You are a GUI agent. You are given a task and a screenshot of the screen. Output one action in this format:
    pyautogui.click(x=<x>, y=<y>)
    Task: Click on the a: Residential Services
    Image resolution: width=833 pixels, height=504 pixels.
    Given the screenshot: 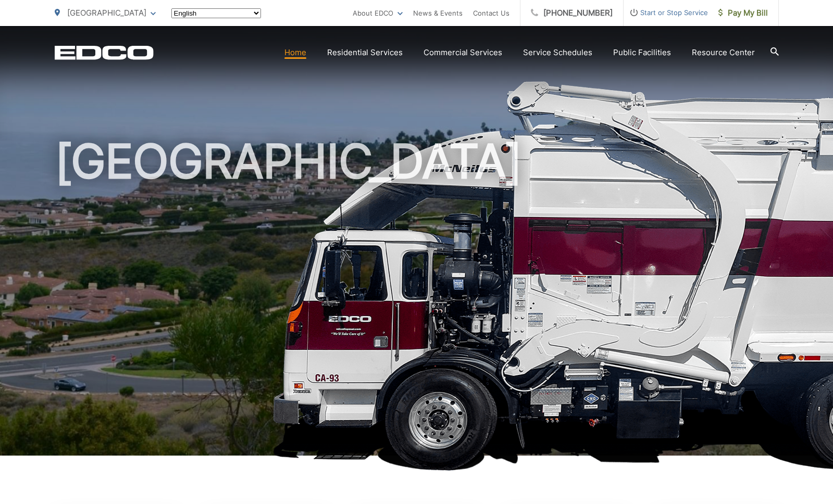 What is the action you would take?
    pyautogui.click(x=365, y=53)
    